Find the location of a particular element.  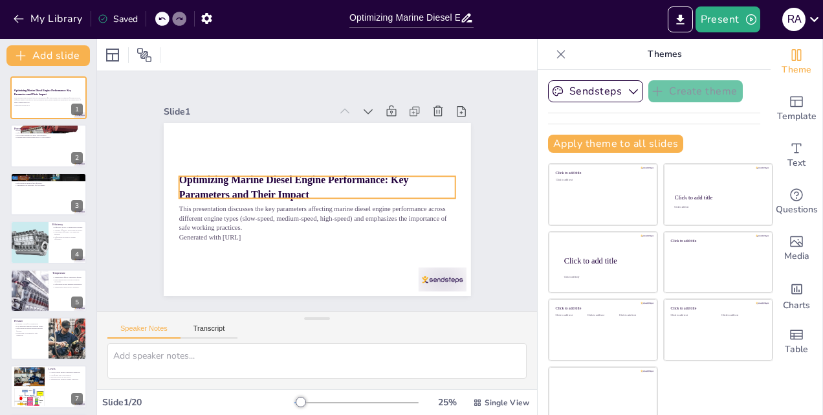

p: Temperature monitoring is essential. is located at coordinates (67, 287).